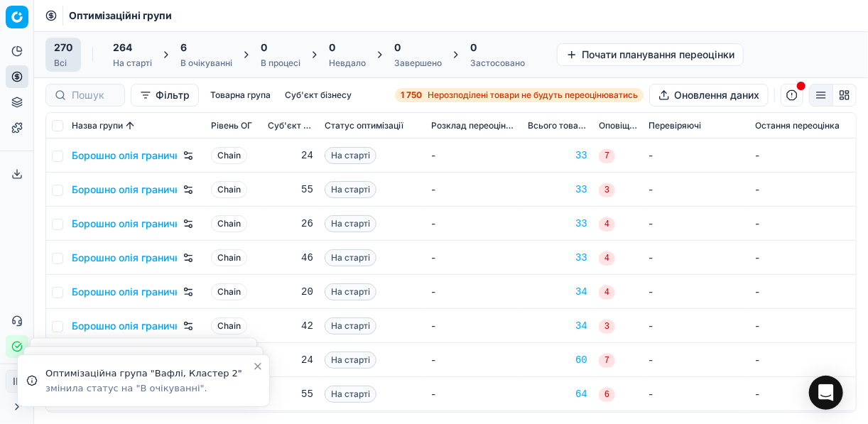  I want to click on div: 60, so click(557, 360).